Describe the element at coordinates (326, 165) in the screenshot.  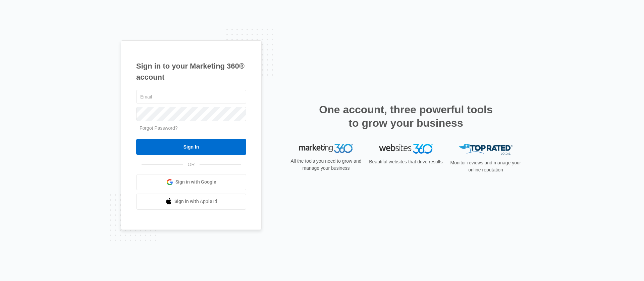
I see `p: All the tools you need to grow and manage your business` at that location.